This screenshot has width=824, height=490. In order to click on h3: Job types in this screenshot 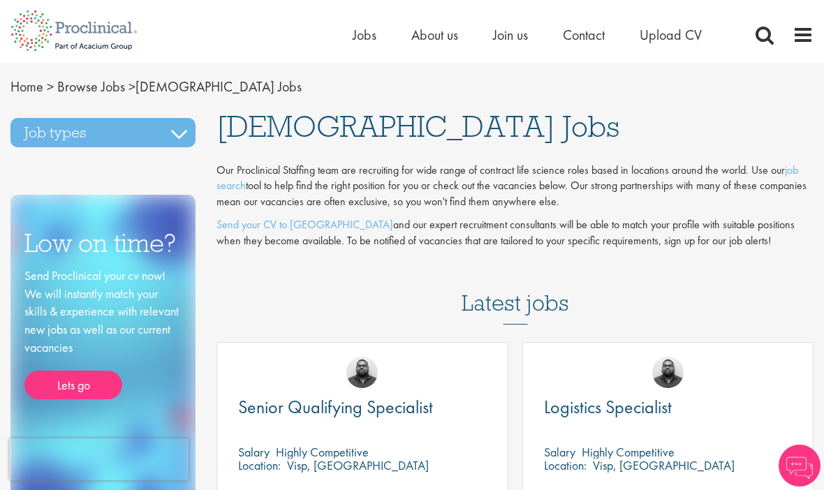, I will do `click(103, 133)`.